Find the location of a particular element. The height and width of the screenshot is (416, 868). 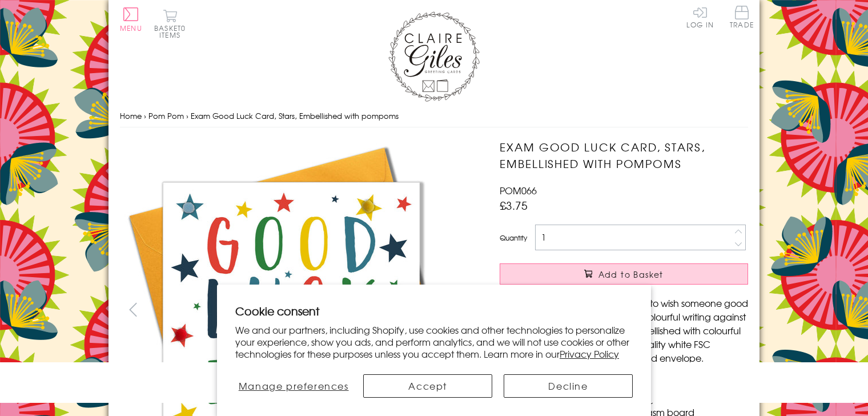

span: £3.75 is located at coordinates (513, 206).